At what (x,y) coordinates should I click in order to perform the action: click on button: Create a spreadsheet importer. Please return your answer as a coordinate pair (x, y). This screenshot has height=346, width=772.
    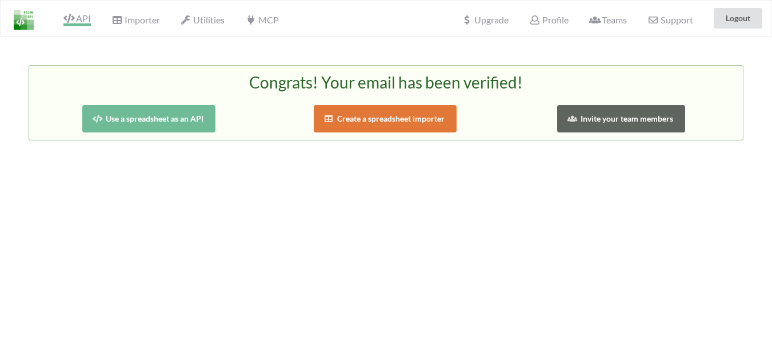
    Looking at the image, I should click on (385, 119).